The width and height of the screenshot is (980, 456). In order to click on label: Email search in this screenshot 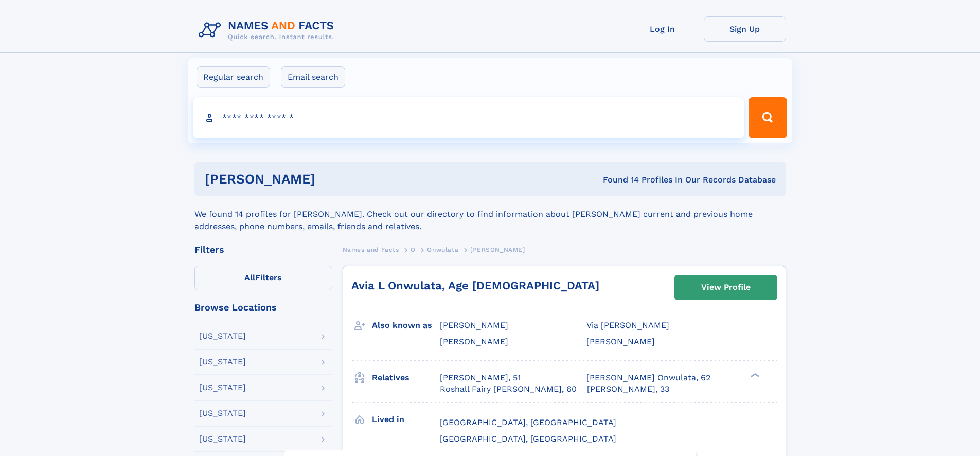, I will do `click(313, 77)`.